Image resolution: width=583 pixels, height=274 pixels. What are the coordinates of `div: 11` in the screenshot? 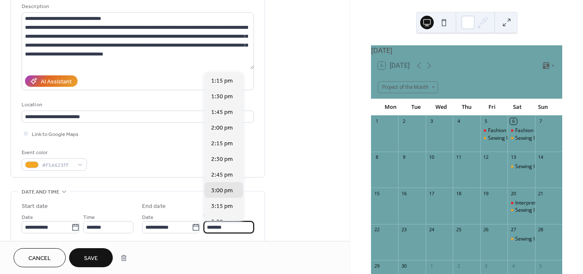 It's located at (458, 157).